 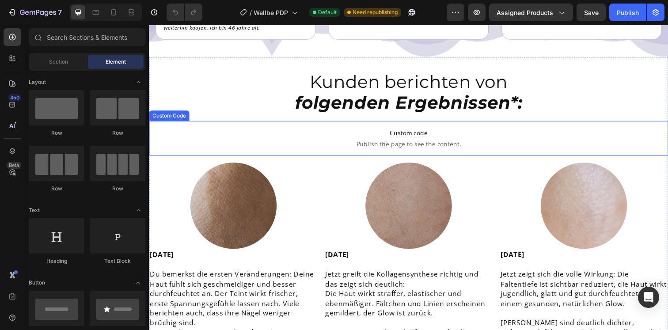 What do you see at coordinates (265, 79) in the screenshot?
I see `strong: folgenden Ergebnissen*:` at bounding box center [265, 79].